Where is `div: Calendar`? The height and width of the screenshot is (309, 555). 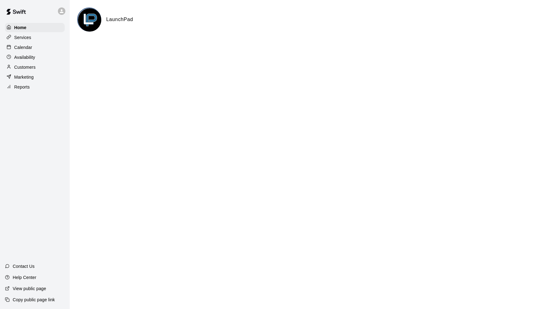
div: Calendar is located at coordinates (35, 47).